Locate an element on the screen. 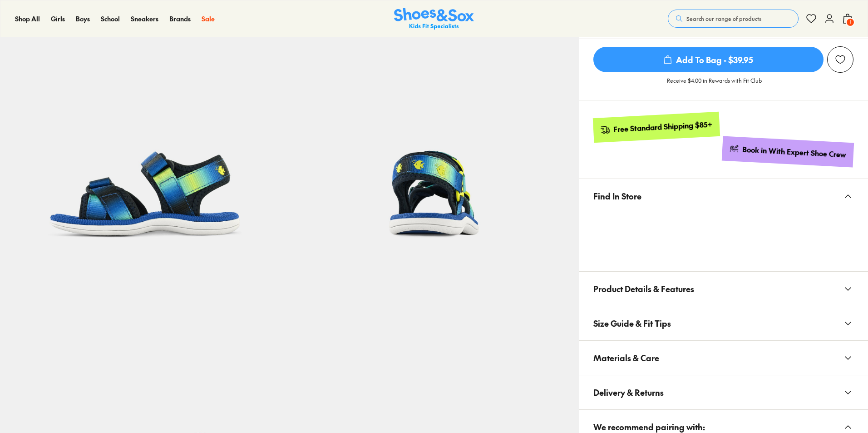  button: Search our range of products is located at coordinates (733, 18).